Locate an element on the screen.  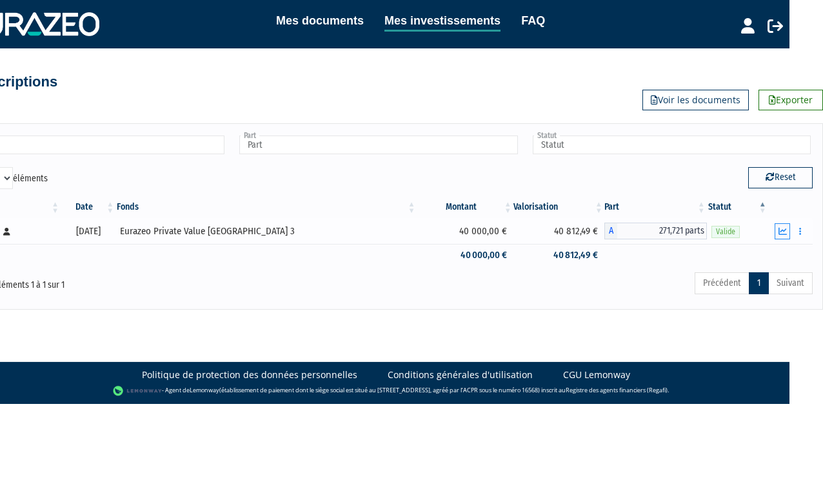
th: Statut : activer pour trier la colonne par ordre d&eacute;croissant is located at coordinates (737, 207).